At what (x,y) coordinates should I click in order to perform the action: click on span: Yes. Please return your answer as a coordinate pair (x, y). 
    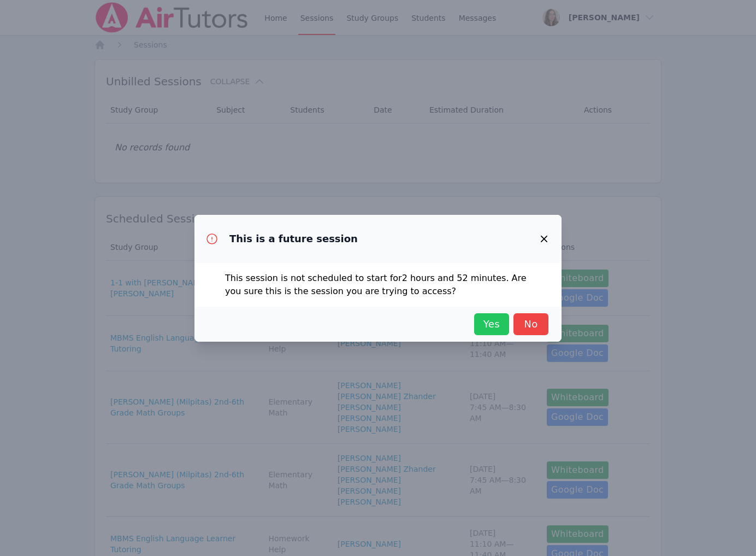
    Looking at the image, I should click on (492, 325).